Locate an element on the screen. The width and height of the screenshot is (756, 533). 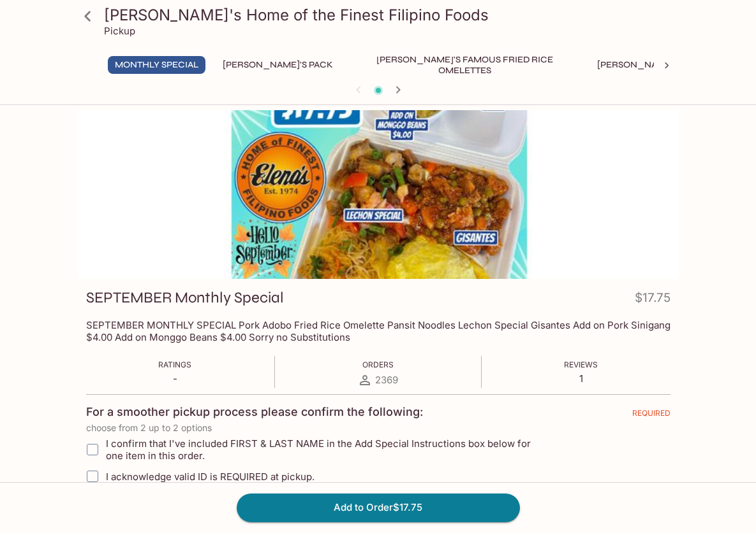
button: Monthly Special is located at coordinates (156, 65).